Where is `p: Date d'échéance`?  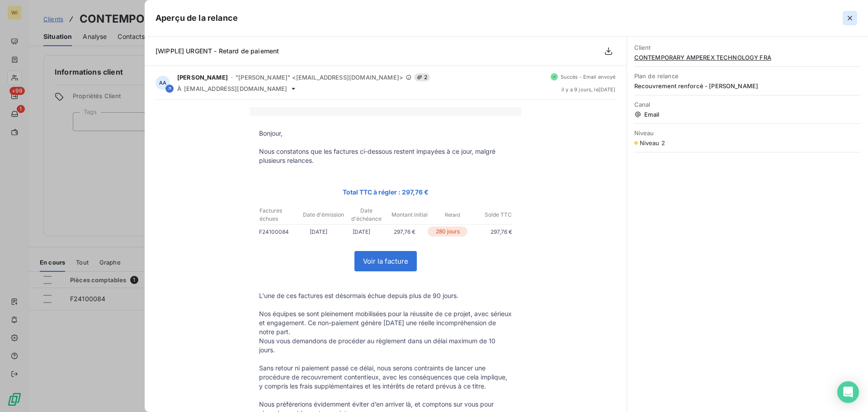 p: Date d'échéance is located at coordinates (366, 215).